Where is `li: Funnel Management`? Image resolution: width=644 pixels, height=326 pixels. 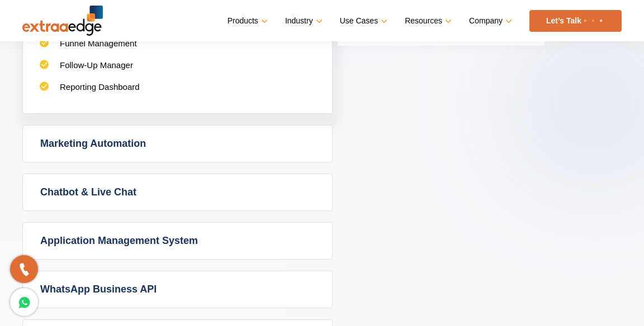 li: Funnel Management is located at coordinates (177, 48).